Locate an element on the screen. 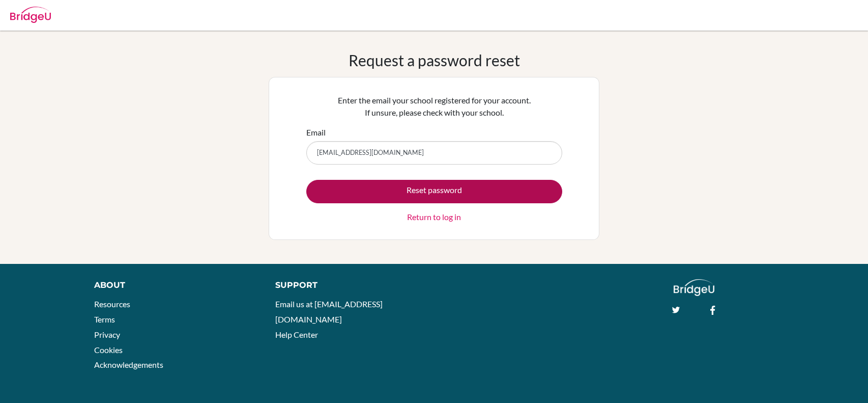 The image size is (868, 403). a: Terms is located at coordinates (105, 319).